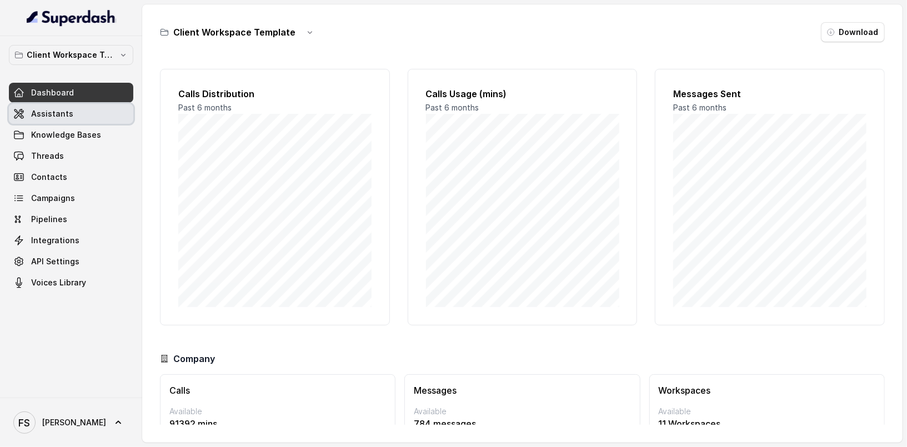 Image resolution: width=907 pixels, height=447 pixels. What do you see at coordinates (55, 240) in the screenshot?
I see `span: Integrations` at bounding box center [55, 240].